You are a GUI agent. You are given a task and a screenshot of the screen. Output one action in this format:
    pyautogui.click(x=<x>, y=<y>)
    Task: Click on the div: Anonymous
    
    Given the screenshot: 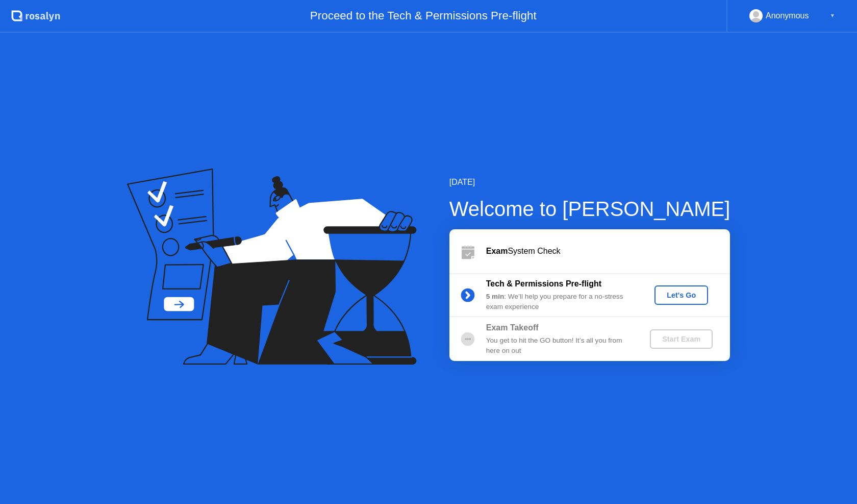 What is the action you would take?
    pyautogui.click(x=787, y=16)
    